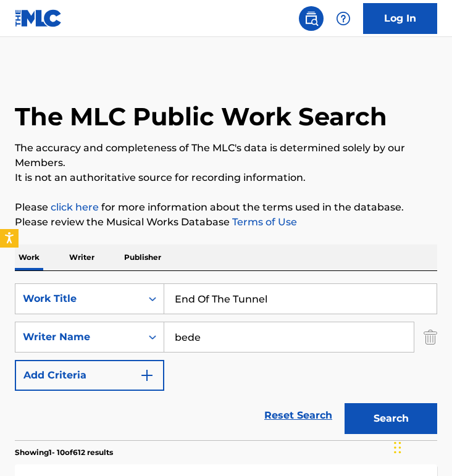  Describe the element at coordinates (63, 453) in the screenshot. I see `p: Showing 1 - 10 of 612 results` at that location.